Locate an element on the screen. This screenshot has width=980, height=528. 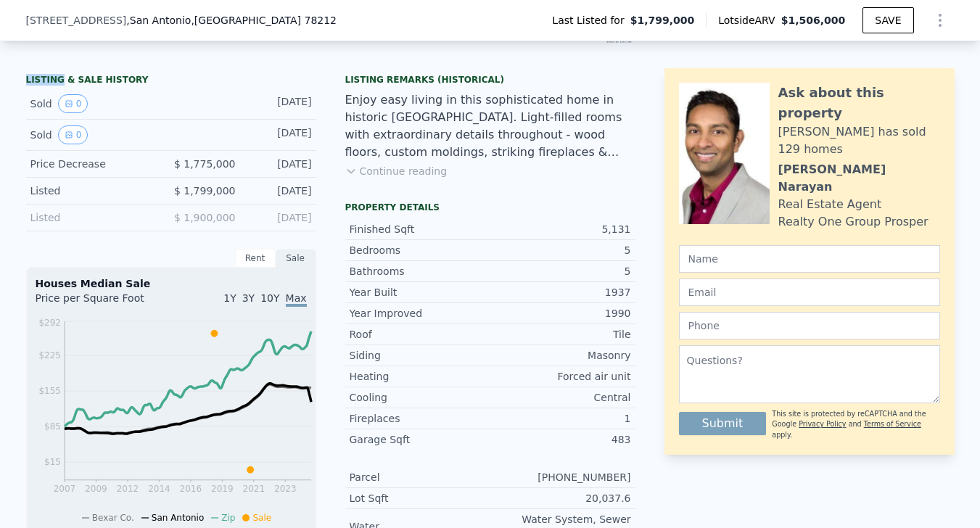
div: Central is located at coordinates (561, 397).